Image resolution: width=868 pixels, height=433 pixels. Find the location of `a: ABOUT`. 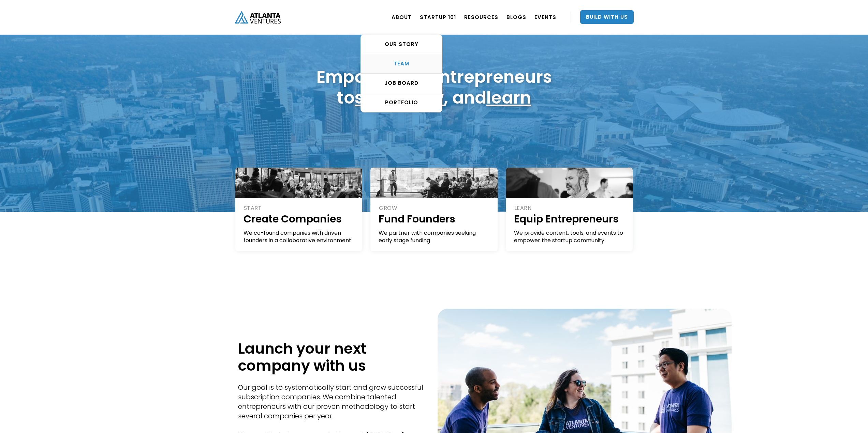

a: ABOUT is located at coordinates (402, 17).